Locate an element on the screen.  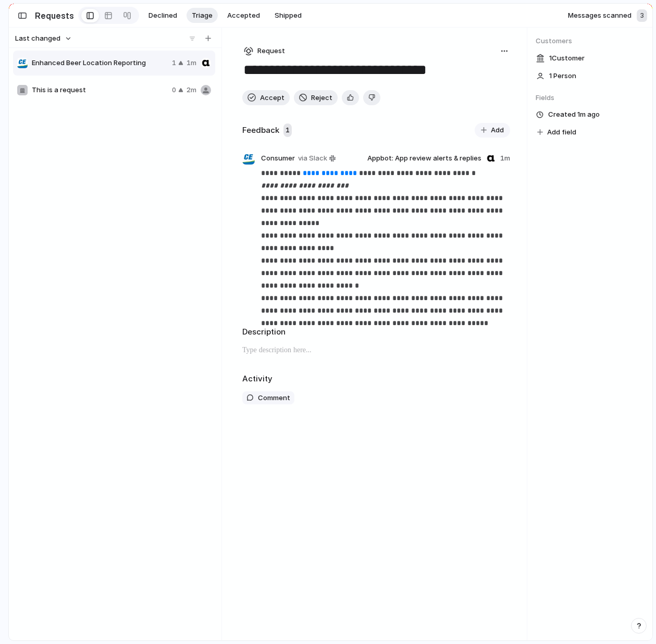
span: 1 Person is located at coordinates (563, 76).